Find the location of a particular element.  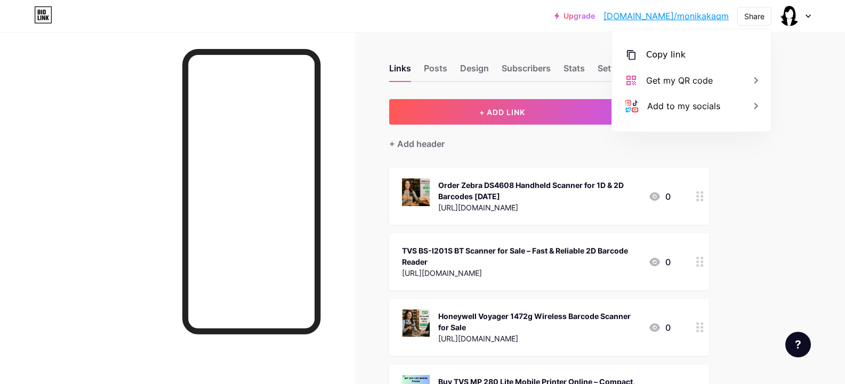

div: Get my QR code is located at coordinates (679, 80).